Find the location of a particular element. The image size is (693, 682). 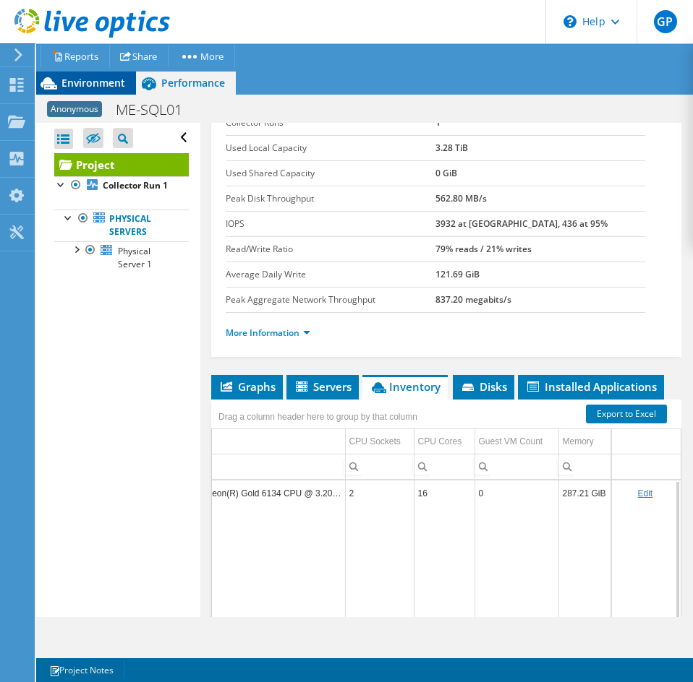

td: Memory Column is located at coordinates (584, 442).